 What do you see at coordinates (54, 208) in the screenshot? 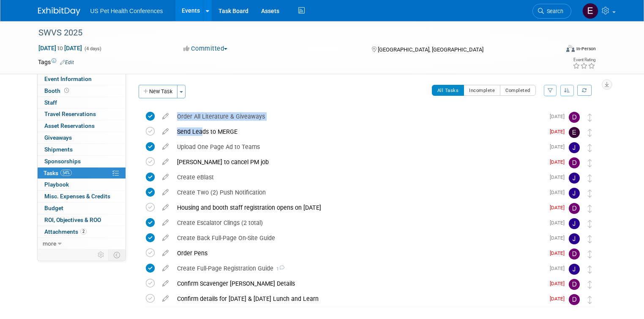
I see `span: Budget` at bounding box center [54, 208].